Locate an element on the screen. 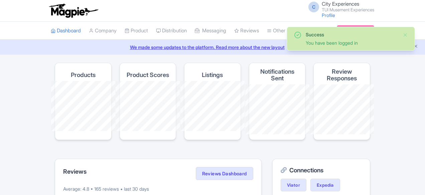 The height and width of the screenshot is (195, 425). button: Close is located at coordinates (405, 35).